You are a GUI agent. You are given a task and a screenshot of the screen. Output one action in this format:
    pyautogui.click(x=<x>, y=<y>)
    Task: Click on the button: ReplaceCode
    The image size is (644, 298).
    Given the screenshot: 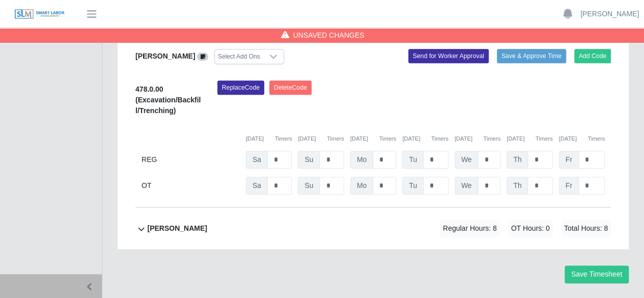 What is the action you would take?
    pyautogui.click(x=241, y=88)
    